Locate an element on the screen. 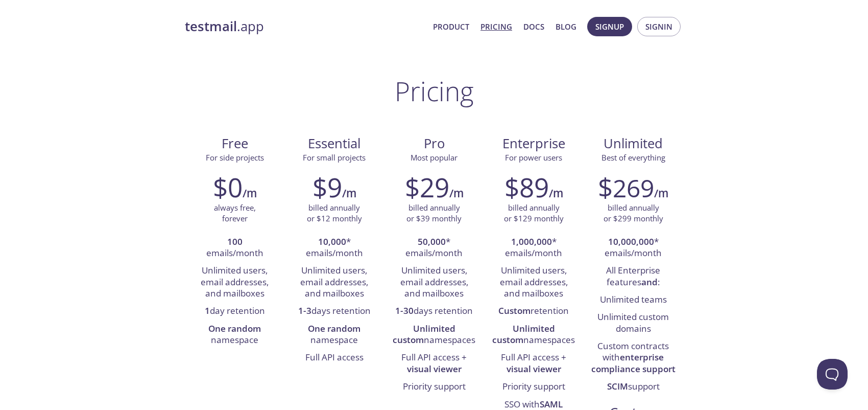  span: 269 is located at coordinates (633, 187).